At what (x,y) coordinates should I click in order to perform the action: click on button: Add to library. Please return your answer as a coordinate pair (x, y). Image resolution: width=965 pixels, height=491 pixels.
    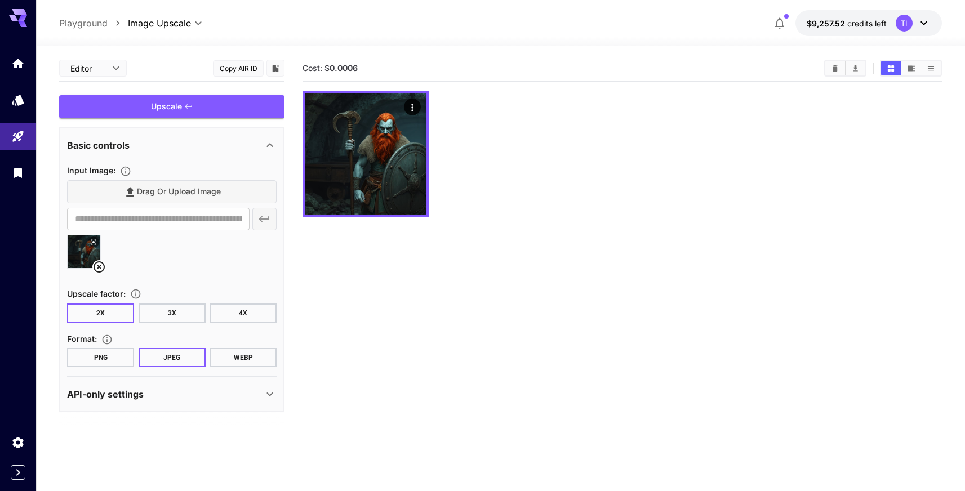
    Looking at the image, I should click on (276, 68).